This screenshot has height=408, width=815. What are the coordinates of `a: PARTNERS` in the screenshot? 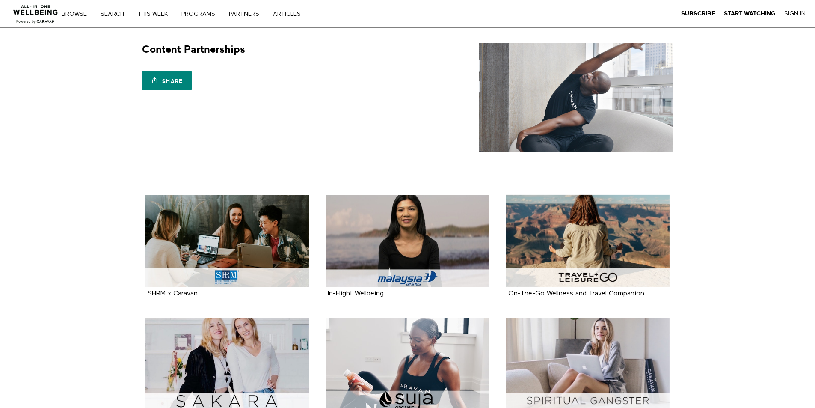 It's located at (247, 14).